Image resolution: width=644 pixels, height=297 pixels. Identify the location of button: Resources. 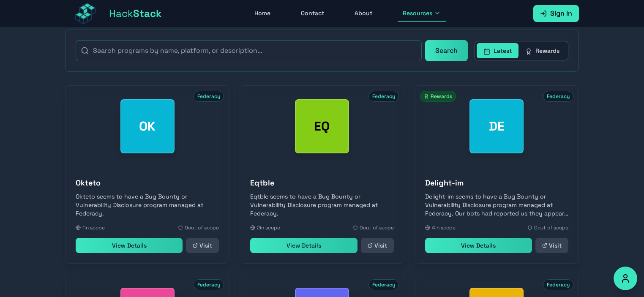
(421, 14).